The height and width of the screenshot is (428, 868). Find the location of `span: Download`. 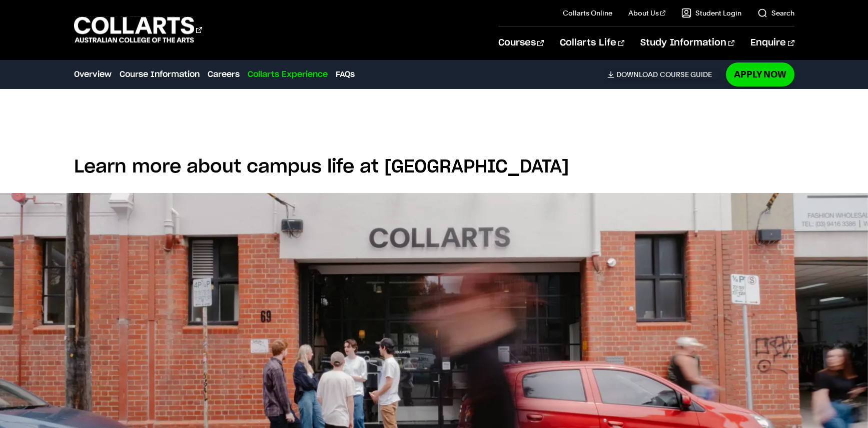

span: Download is located at coordinates (637, 74).